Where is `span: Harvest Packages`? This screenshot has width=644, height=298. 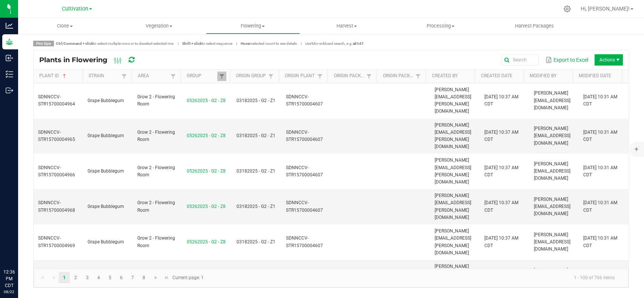
span: Harvest Packages is located at coordinates (534, 26).